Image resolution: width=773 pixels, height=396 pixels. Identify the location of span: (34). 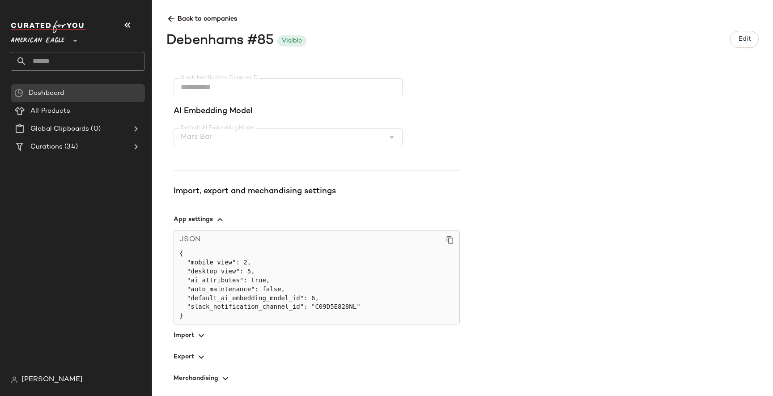
(70, 147).